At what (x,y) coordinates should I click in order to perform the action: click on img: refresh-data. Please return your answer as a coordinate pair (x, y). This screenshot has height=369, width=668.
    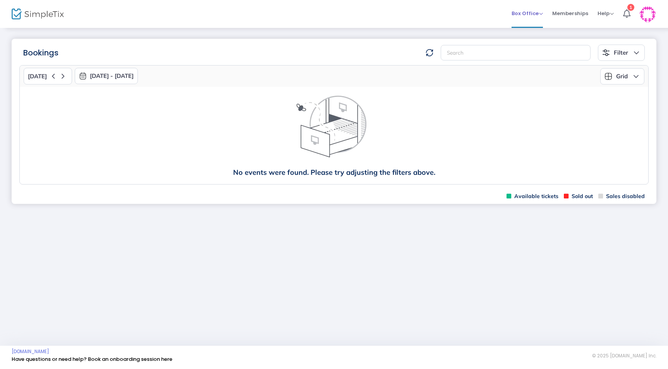
    Looking at the image, I should click on (430, 53).